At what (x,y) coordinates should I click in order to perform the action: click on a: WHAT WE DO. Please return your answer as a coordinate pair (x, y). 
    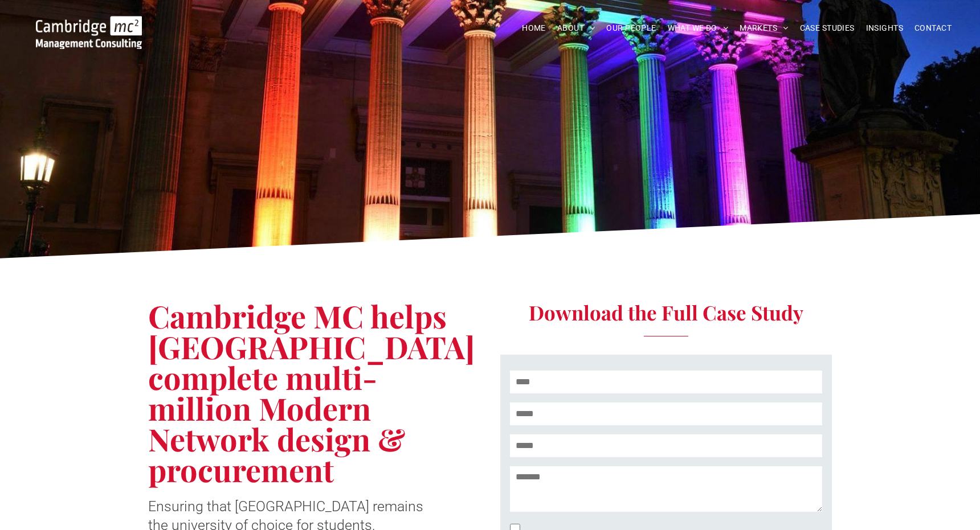
    Looking at the image, I should click on (698, 27).